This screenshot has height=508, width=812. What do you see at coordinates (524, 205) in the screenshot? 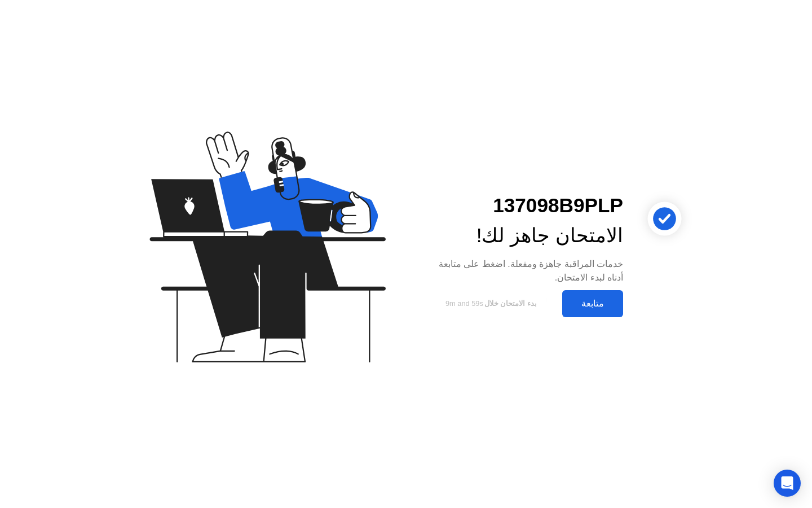
I see `div: 137098B9PLP` at bounding box center [524, 205].